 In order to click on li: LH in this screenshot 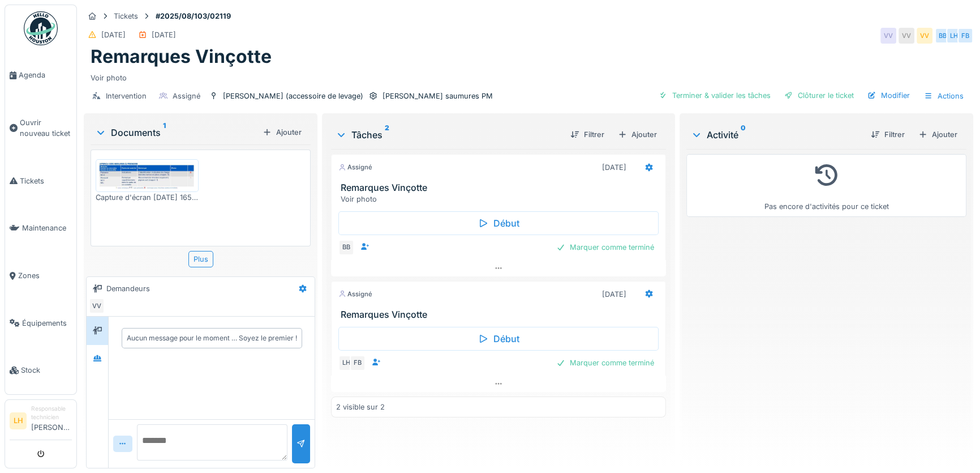, I will do `click(18, 421)`.